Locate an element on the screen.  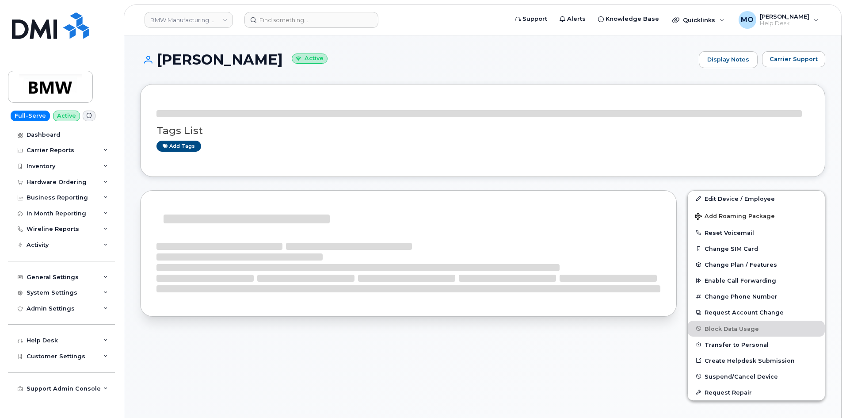
span: Add Roaming Package is located at coordinates (735, 217).